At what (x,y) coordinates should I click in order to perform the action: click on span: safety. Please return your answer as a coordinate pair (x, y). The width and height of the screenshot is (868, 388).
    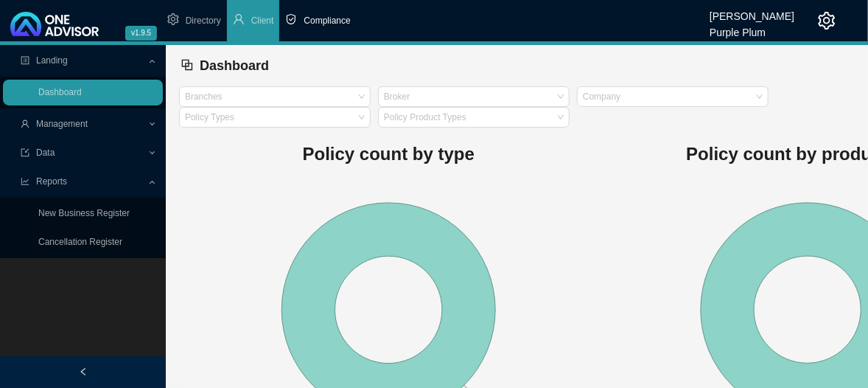
    Looking at the image, I should click on (291, 19).